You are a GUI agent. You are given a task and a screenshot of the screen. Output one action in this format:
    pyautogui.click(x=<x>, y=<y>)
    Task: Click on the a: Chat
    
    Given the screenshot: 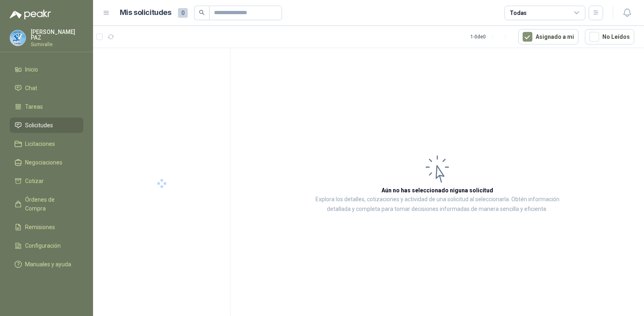 What is the action you would take?
    pyautogui.click(x=47, y=88)
    